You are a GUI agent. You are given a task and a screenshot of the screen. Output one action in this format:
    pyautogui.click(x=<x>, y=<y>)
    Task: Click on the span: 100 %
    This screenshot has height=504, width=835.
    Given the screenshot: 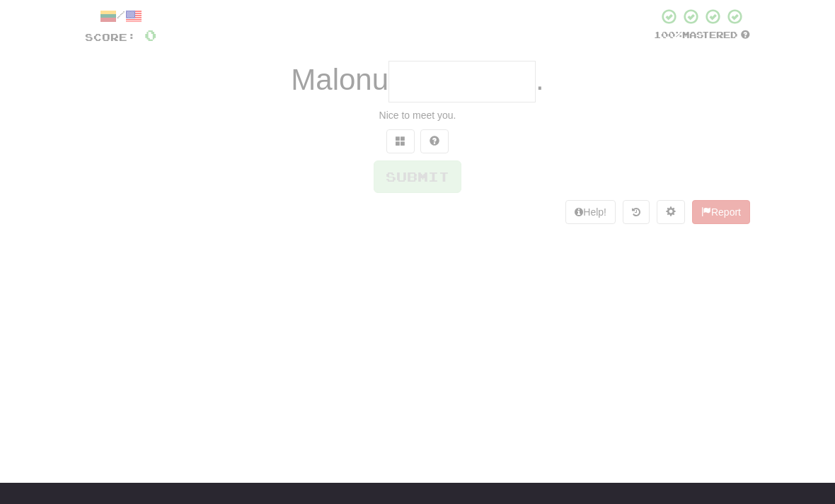 What is the action you would take?
    pyautogui.click(x=668, y=34)
    